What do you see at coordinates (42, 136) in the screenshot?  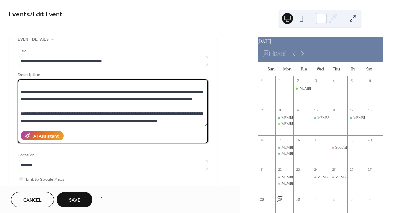 I see `button: AI Assistant` at bounding box center [42, 136].